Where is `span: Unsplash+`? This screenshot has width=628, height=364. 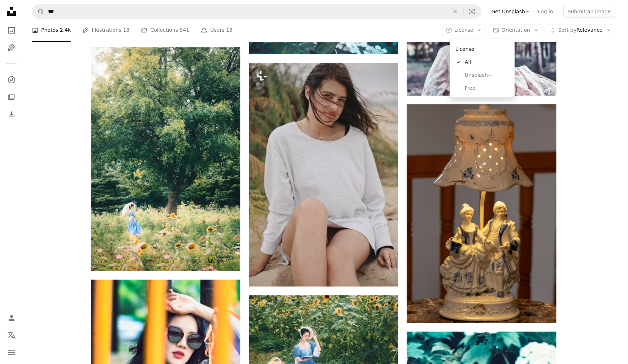 span: Unsplash+ is located at coordinates (487, 75).